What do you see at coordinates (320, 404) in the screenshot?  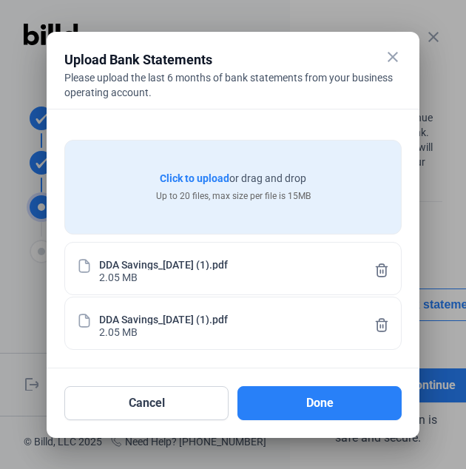 I see `button: Done` at bounding box center [320, 404].